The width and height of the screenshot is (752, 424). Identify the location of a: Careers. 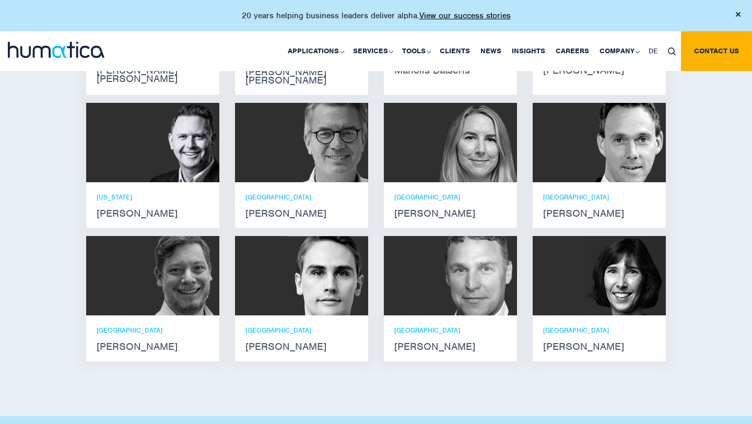
(573, 51).